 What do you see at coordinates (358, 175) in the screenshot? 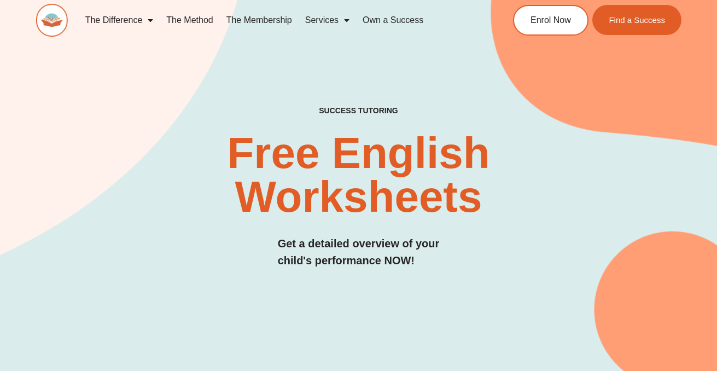
I see `h2: Free English Worksheets​` at bounding box center [358, 175].